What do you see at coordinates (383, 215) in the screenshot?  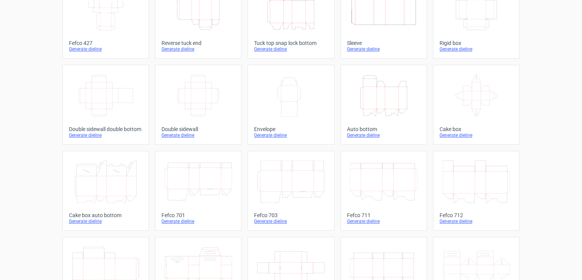 I see `div: Fefco 711` at bounding box center [383, 215].